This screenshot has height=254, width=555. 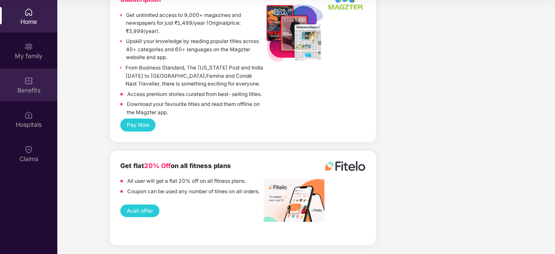 I want to click on img: svg+xml;base64,PHN2ZyBpZD0iSG9tZSIgeG1sbnM9Imh0dHA6Ly93d3cudzMub3JnLzIwMDAvc3ZnIiB3aWR0aD0iMjAiIG..., so click(x=29, y=12).